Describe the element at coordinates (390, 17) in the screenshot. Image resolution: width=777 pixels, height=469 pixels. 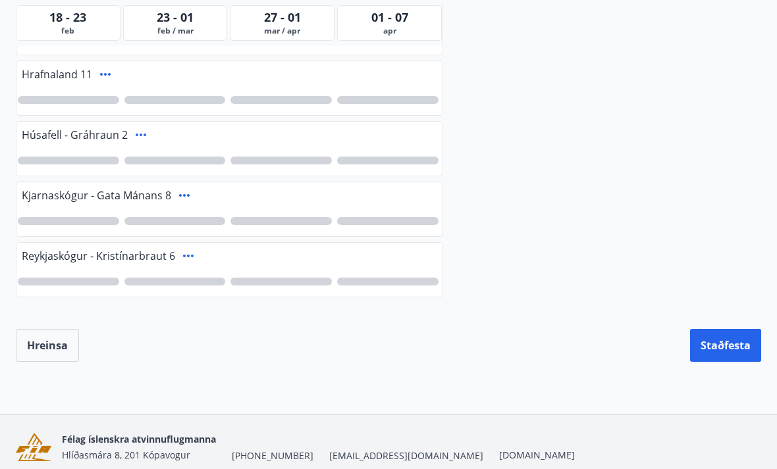
I see `span: 01 - 07` at that location.